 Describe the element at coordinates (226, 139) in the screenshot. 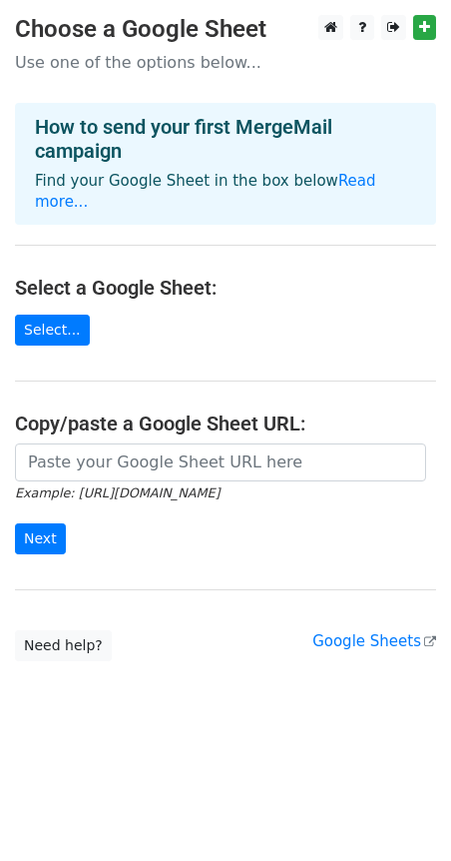

I see `h4: How to send your first MergeMail campaign` at that location.